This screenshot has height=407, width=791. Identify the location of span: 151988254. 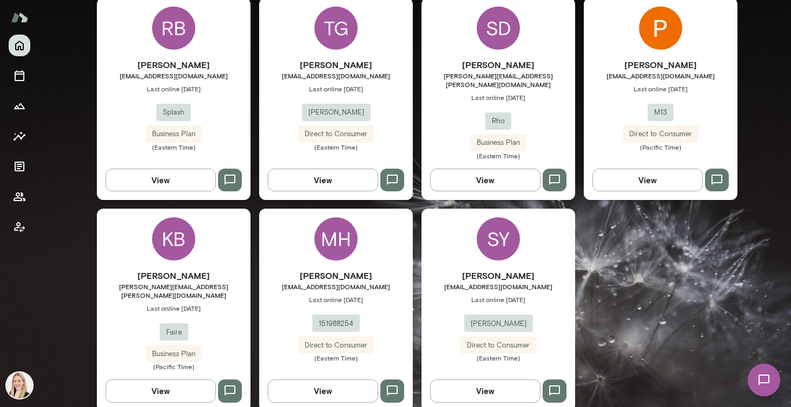
(336, 324).